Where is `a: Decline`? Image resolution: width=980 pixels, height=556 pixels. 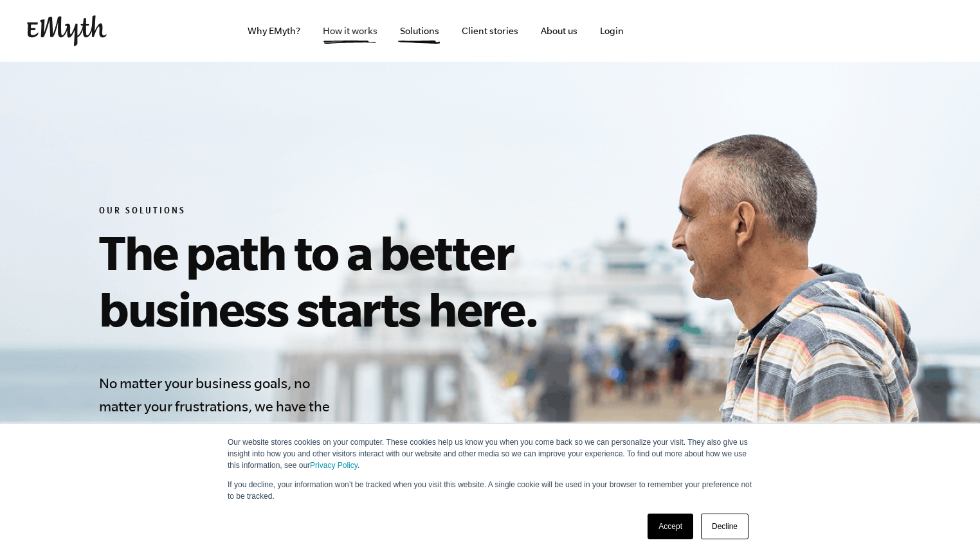
a: Decline is located at coordinates (724, 526).